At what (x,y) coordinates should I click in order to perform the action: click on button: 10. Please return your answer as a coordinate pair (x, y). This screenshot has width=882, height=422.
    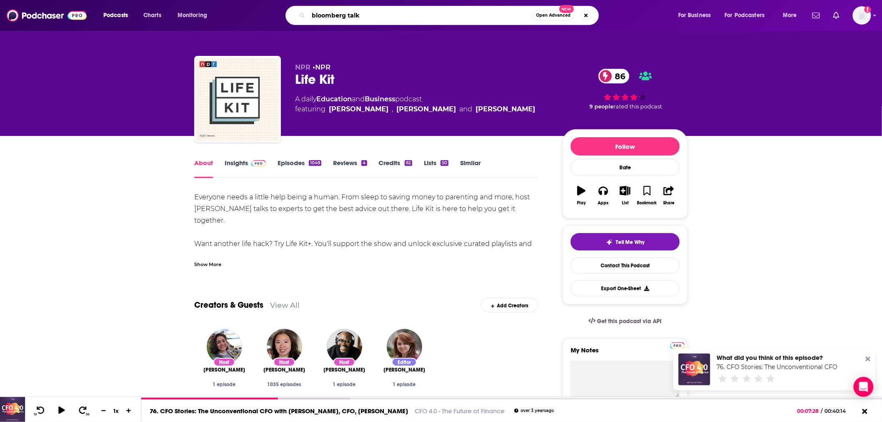
    Looking at the image, I should click on (40, 410).